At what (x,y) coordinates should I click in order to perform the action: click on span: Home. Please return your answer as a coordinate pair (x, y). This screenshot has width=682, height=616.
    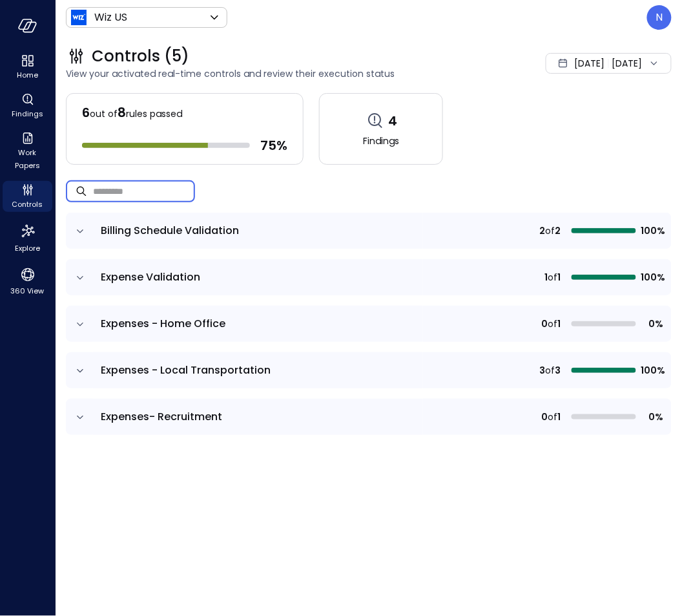
    Looking at the image, I should click on (27, 75).